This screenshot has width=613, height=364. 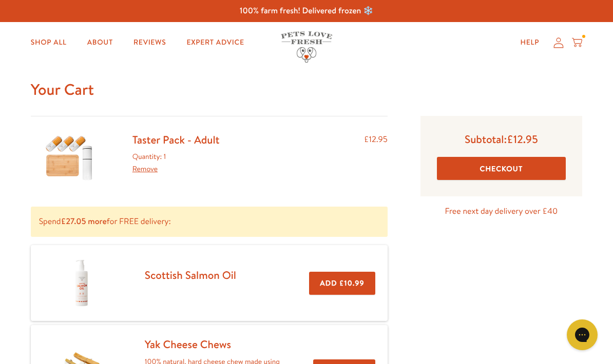 I want to click on button: Checkout, so click(x=501, y=168).